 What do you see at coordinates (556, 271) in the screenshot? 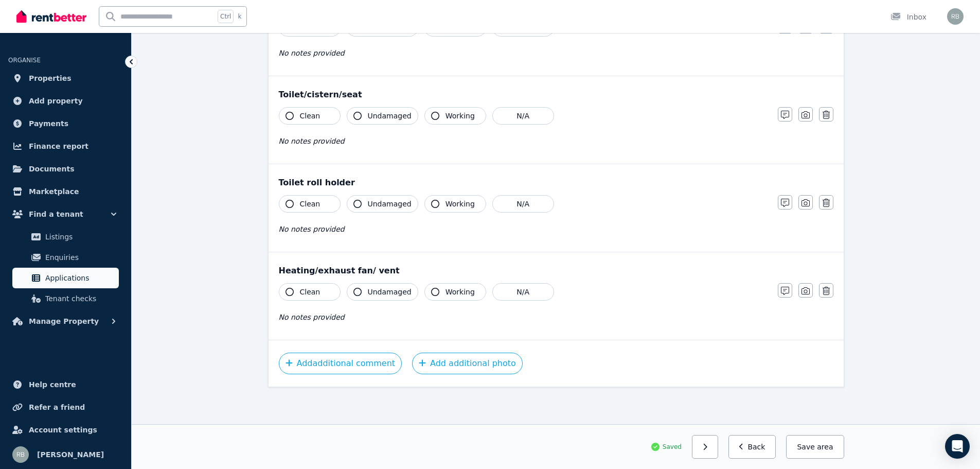
I see `div: Heating/exhaust fan/ vent` at bounding box center [556, 271].